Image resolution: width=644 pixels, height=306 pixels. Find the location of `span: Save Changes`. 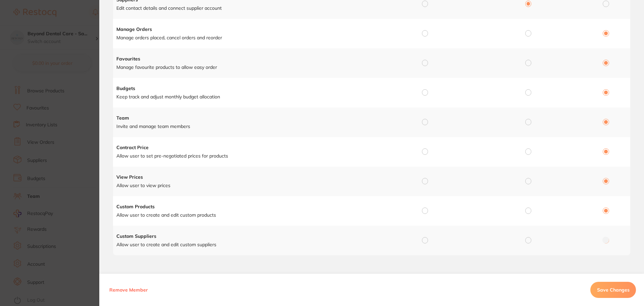

span: Save Changes is located at coordinates (613, 290).